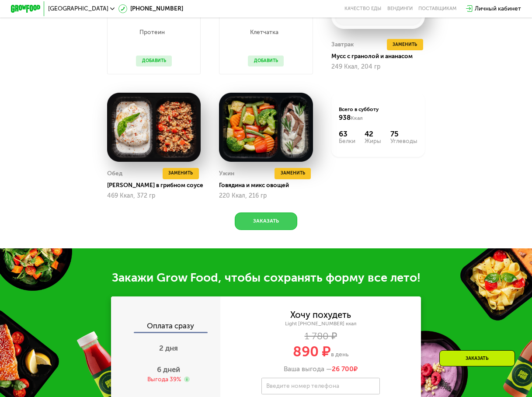  I want to click on div: 63, so click(347, 134).